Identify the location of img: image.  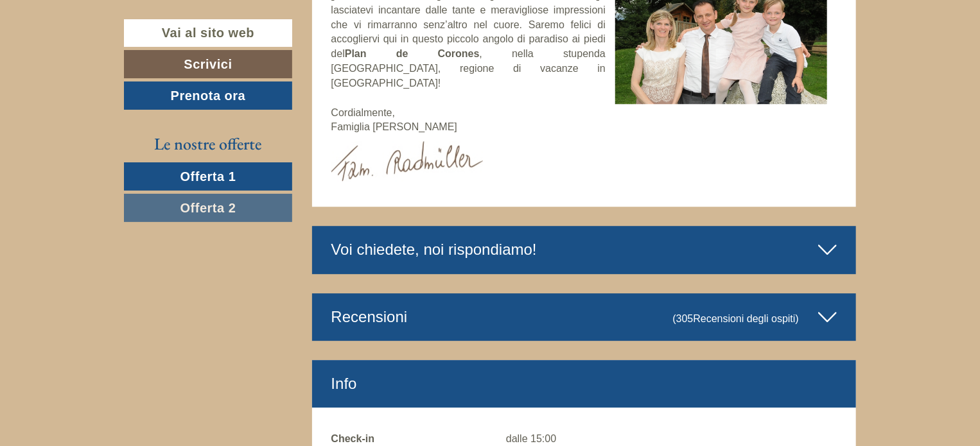
(407, 161).